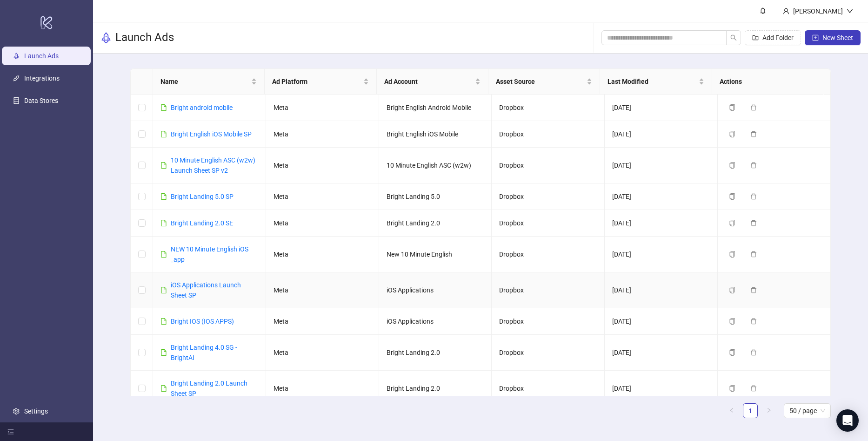 Image resolution: width=868 pixels, height=441 pixels. What do you see at coordinates (732, 411) in the screenshot?
I see `li: Previous Page` at bounding box center [732, 411].